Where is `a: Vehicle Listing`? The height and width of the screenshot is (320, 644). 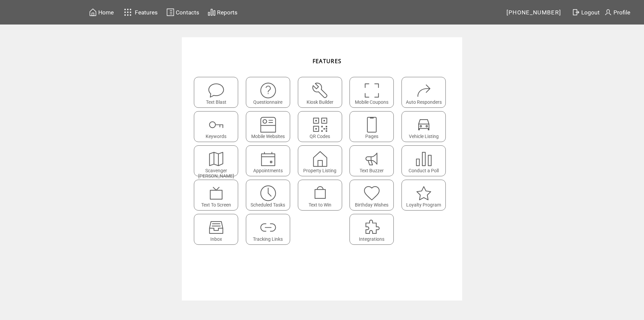 a: Vehicle Listing is located at coordinates (426, 127).